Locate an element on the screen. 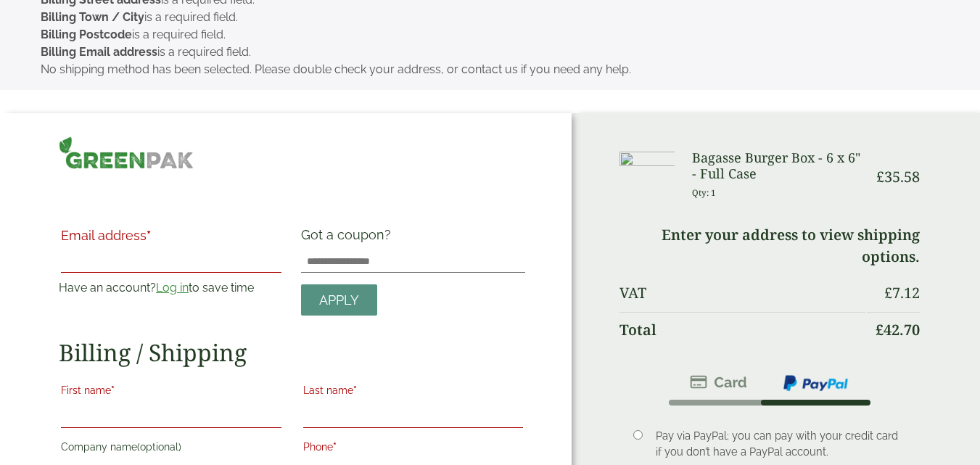 The height and width of the screenshot is (465, 980). label: First name is located at coordinates (171, 392).